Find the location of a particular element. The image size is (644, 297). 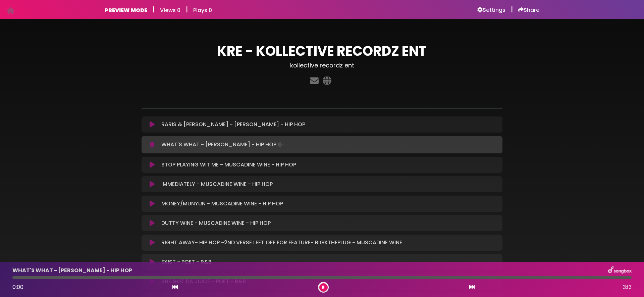

img: waveform4.gif is located at coordinates (281, 144).